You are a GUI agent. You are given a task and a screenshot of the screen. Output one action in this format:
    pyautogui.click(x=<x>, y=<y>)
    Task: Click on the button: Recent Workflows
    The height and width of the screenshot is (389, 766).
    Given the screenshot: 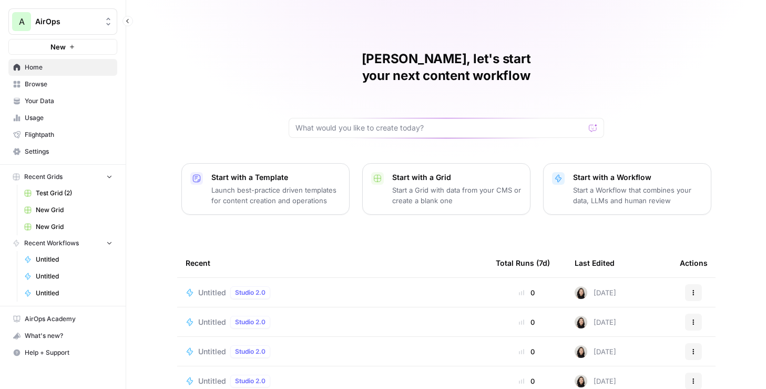 What is the action you would take?
    pyautogui.click(x=63, y=243)
    